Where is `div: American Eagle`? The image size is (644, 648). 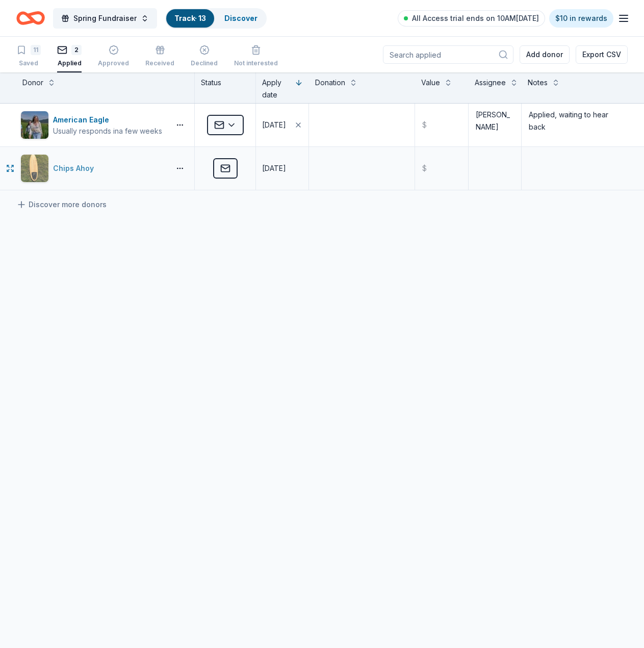 div: American Eagle is located at coordinates (107, 120).